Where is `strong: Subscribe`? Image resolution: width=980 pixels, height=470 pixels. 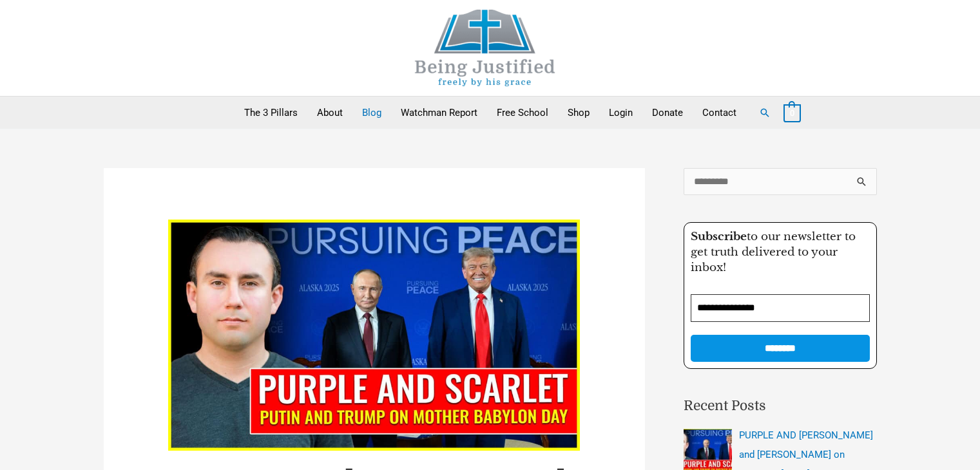 strong: Subscribe is located at coordinates (719, 236).